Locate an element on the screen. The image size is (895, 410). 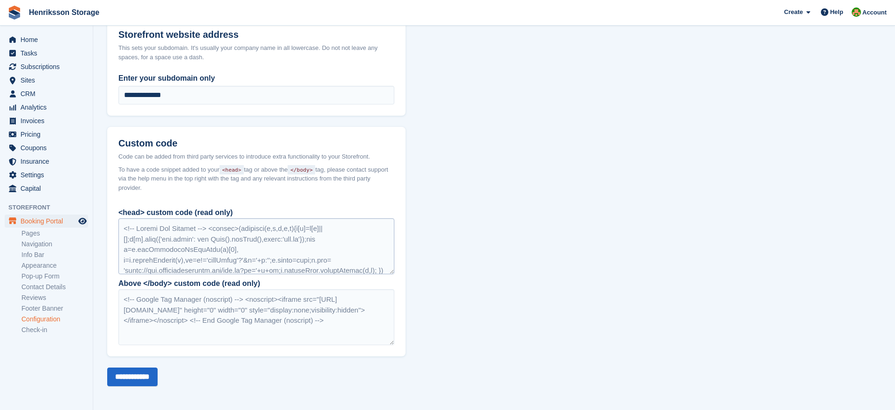
span: To have a code snippet added to your tag or above the tag, please contact support via the help me... is located at coordinates (256, 179).